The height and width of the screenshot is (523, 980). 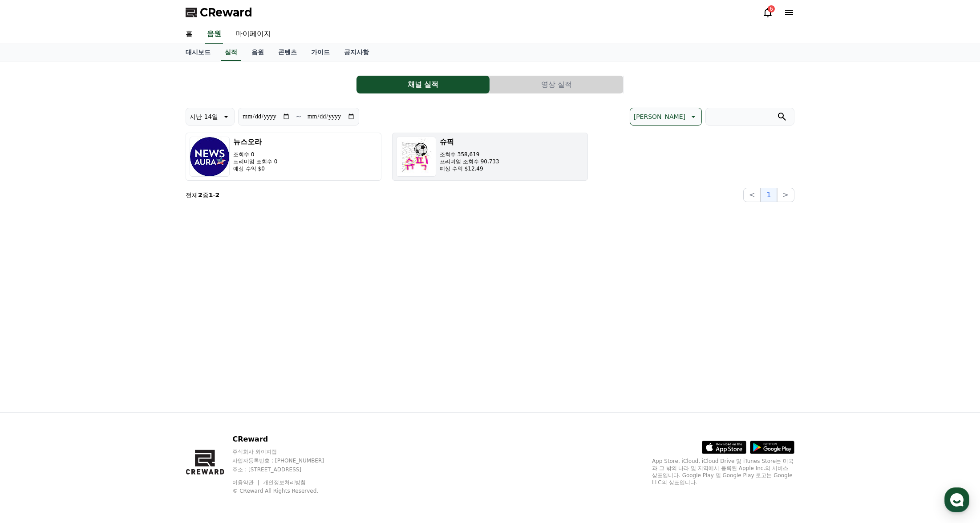 What do you see at coordinates (470, 162) in the screenshot?
I see `p: 프리미엄 조회수 90,733` at bounding box center [470, 162].